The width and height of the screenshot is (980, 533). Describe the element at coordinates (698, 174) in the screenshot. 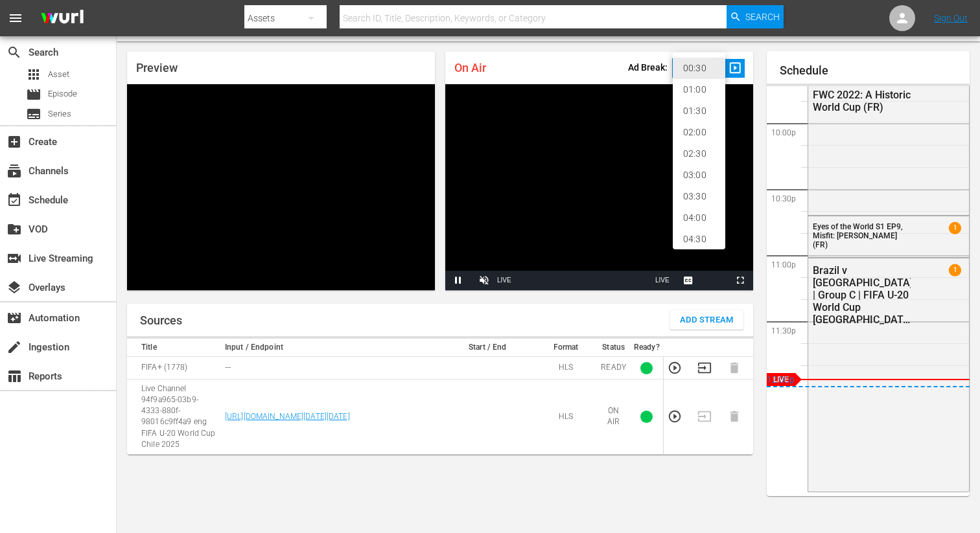

I see `li: 03:00` at that location.